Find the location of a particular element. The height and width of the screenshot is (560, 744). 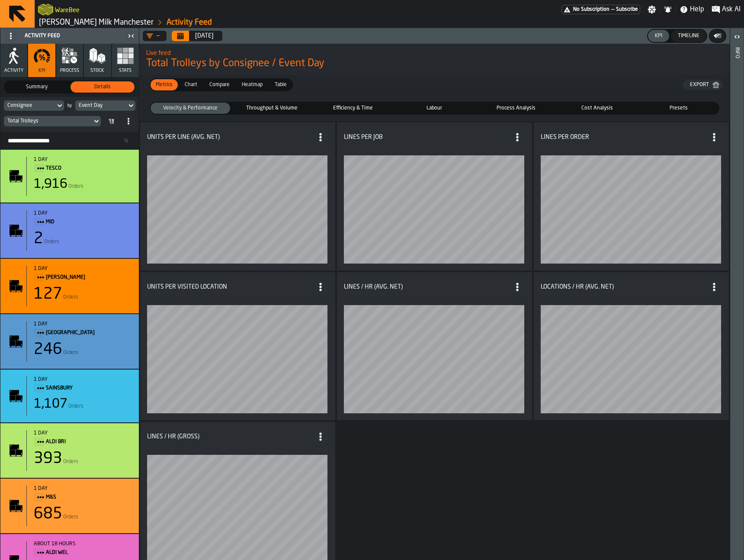

div: 127 is located at coordinates (48, 294).